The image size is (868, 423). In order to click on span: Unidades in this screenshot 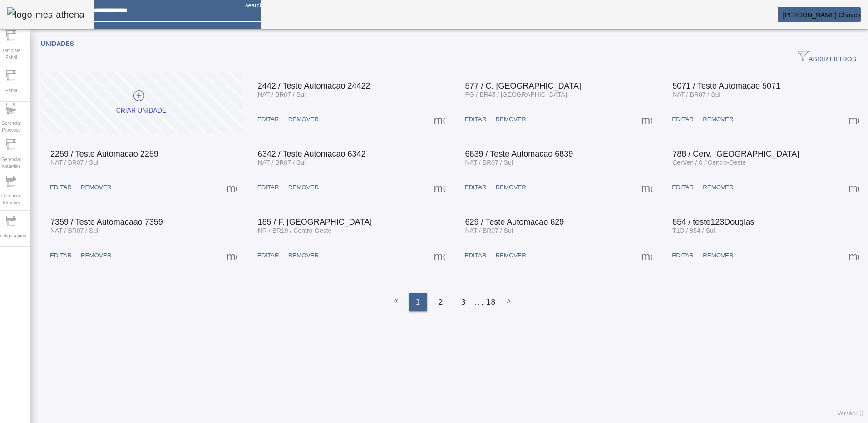, I will do `click(57, 44)`.